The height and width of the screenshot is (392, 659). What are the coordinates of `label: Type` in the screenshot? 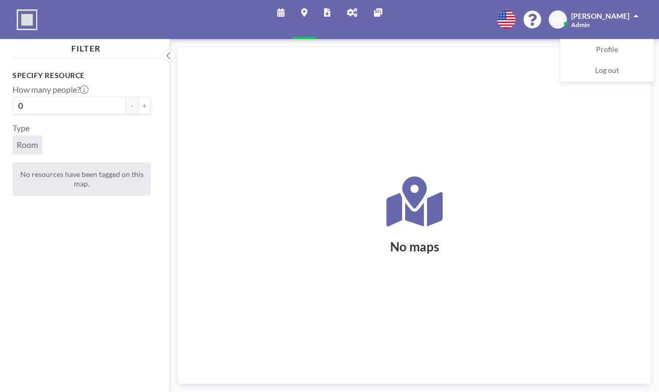 It's located at (21, 128).